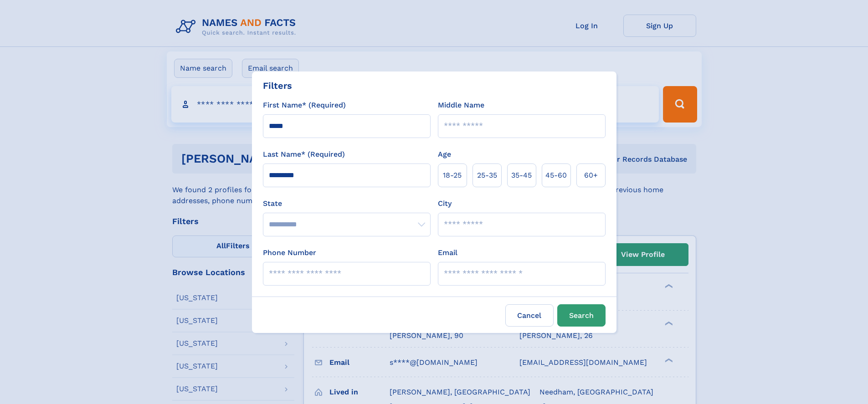  Describe the element at coordinates (582, 315) in the screenshot. I see `button: Search` at that location.